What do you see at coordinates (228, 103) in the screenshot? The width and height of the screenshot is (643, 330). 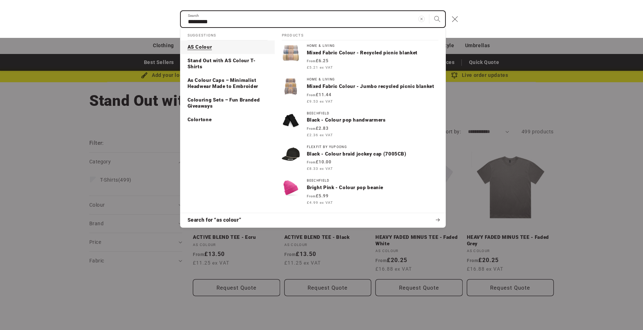 I see `a: Colouring Sets – Fun Branded Giveaways` at bounding box center [228, 103].